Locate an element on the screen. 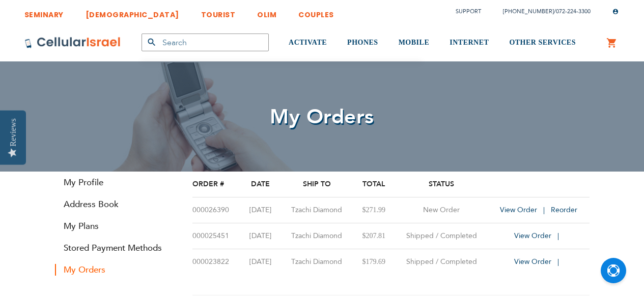 The width and height of the screenshot is (644, 301). td: 000026390 is located at coordinates (217, 211).